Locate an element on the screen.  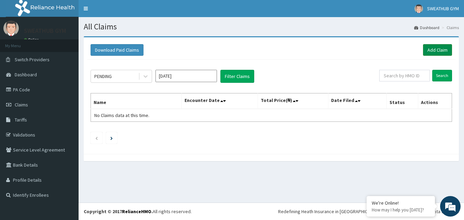
footer: All rights reserved. is located at coordinates (271, 211).